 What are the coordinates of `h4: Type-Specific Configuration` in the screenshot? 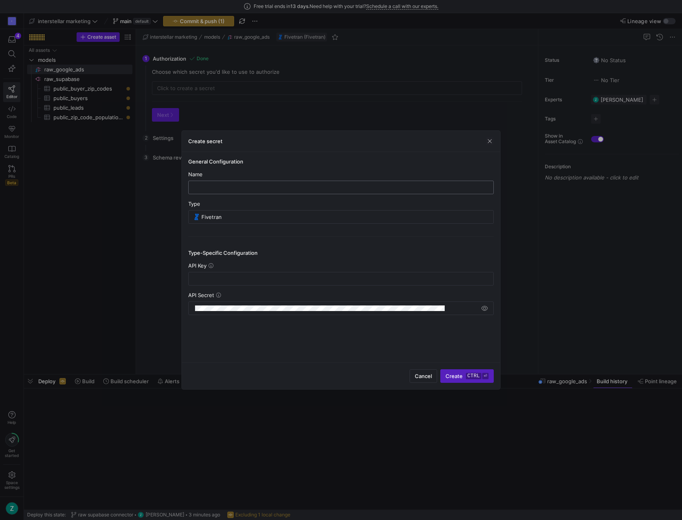 It's located at (341, 253).